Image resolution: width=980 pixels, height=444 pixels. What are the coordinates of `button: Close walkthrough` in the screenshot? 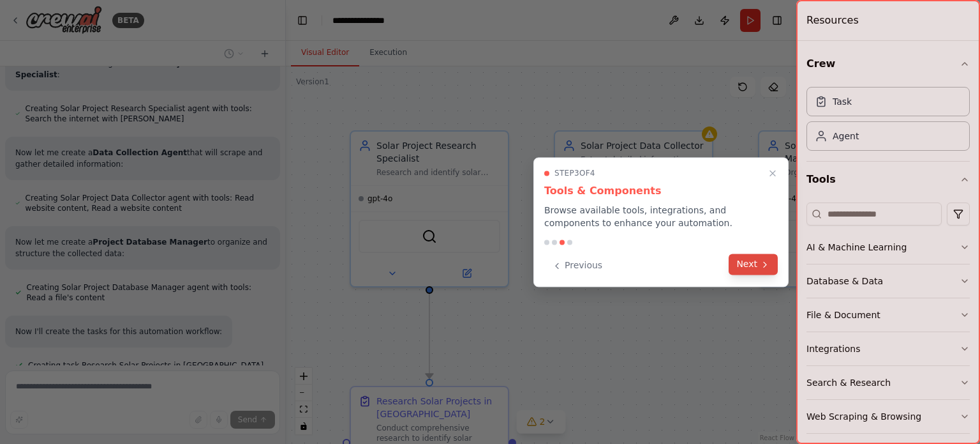 It's located at (772, 173).